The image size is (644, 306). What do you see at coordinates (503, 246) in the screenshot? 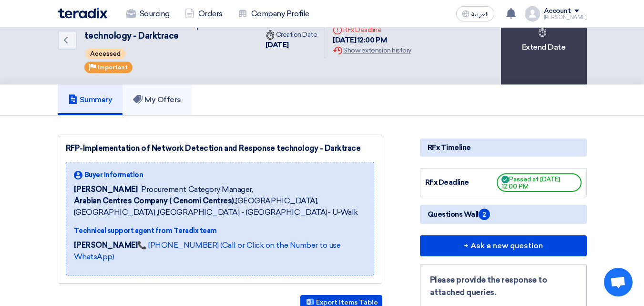
I see `button: + Ask a new question` at bounding box center [503, 246].